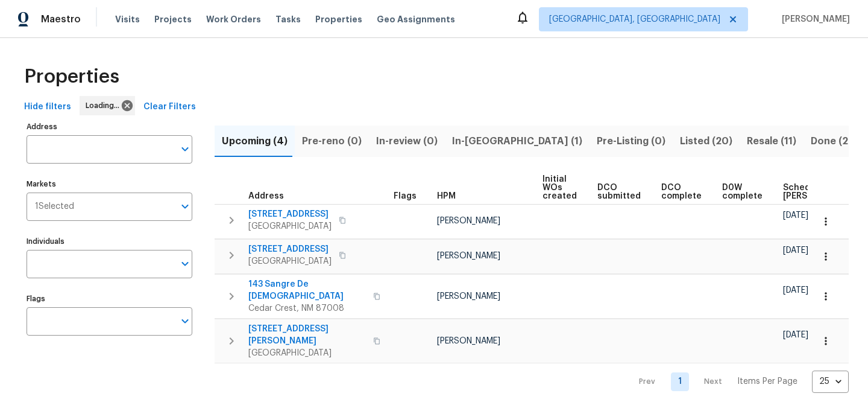  I want to click on span: Initial WOs created, so click(560, 187).